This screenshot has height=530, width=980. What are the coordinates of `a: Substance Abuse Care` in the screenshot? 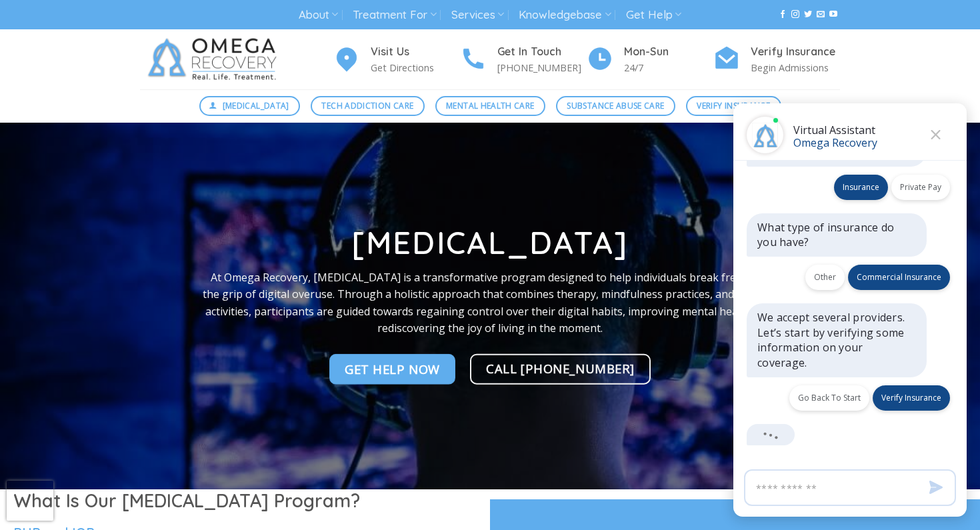 It's located at (616, 106).